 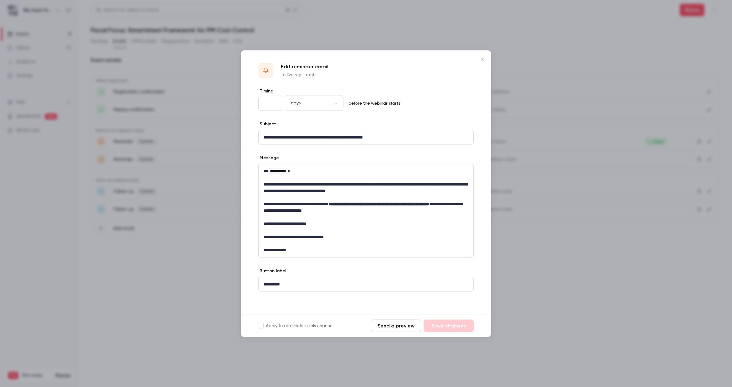 What do you see at coordinates (483, 59) in the screenshot?
I see `button: Close` at bounding box center [483, 59].